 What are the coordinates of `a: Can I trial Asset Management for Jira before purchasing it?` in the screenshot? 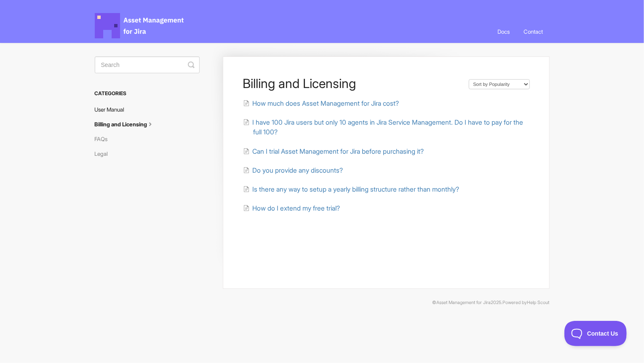 It's located at (333, 151).